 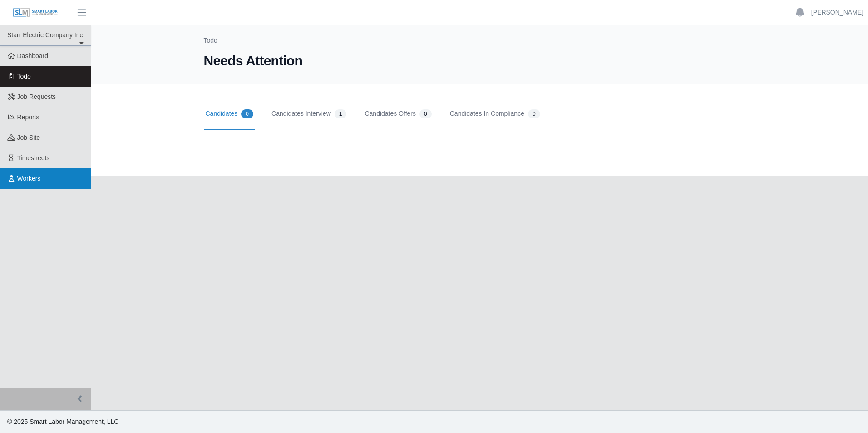 I want to click on span: Dashboard, so click(x=33, y=56).